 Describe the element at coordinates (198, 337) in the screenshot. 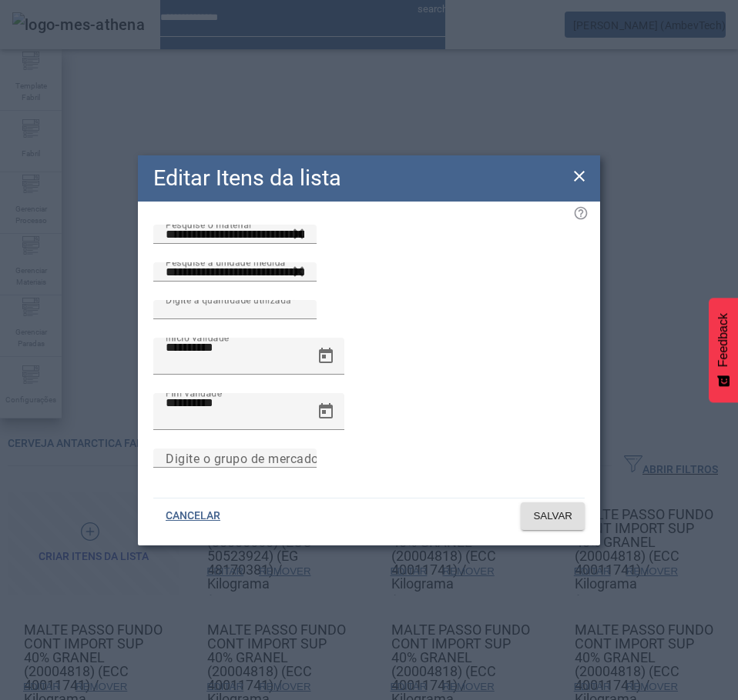

I see `mat-label: Início validade` at that location.